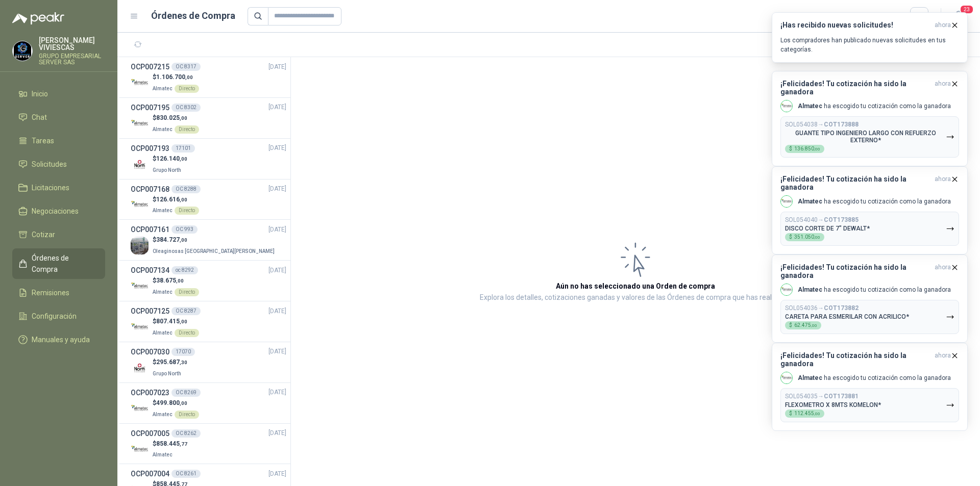  I want to click on span: Remisiones, so click(50, 293).